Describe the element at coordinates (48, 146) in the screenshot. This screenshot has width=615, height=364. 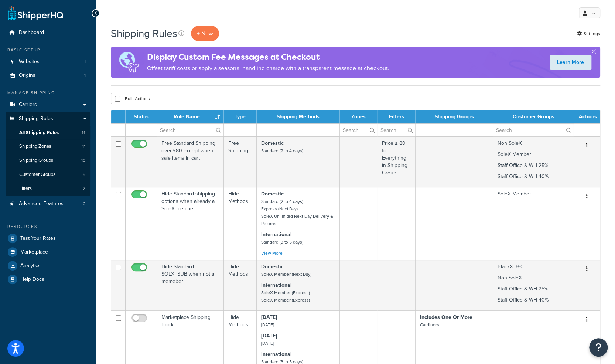
I see `li: Shipping Zones` at that location.